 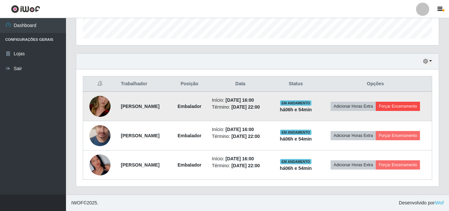 I want to click on span: IWOF, so click(x=77, y=203).